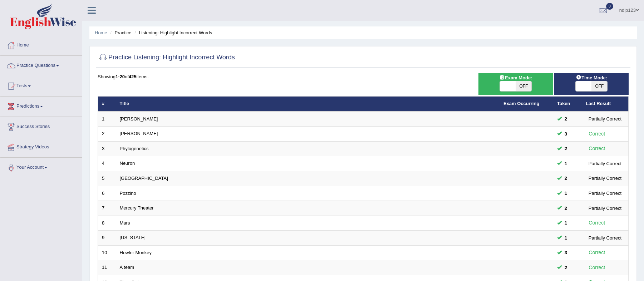 Image resolution: width=644 pixels, height=281 pixels. Describe the element at coordinates (127, 267) in the screenshot. I see `a: A team` at that location.